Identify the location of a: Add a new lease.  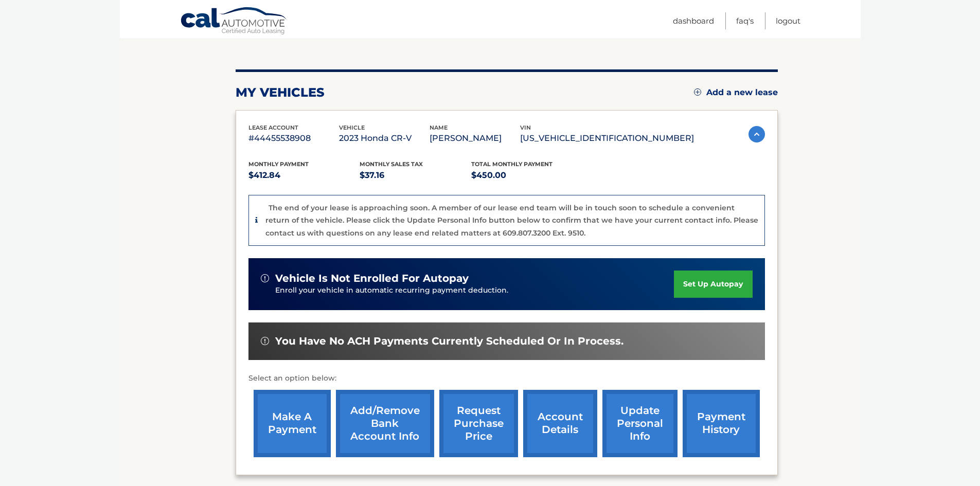
(736, 93).